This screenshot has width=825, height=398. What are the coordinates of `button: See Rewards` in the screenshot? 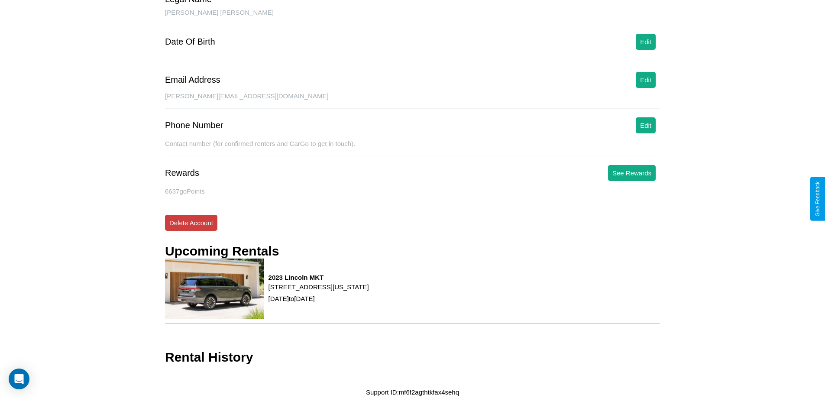 It's located at (632, 173).